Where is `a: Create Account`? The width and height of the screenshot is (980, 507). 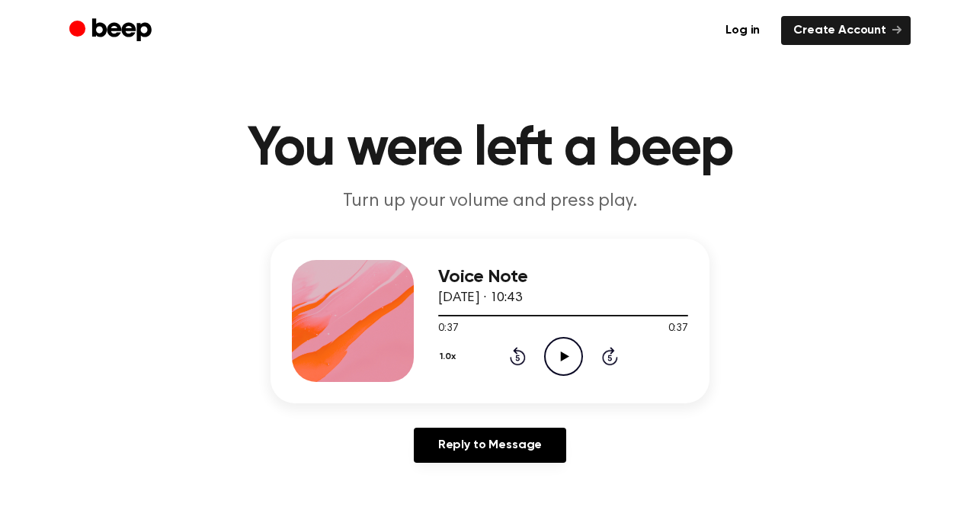 a: Create Account is located at coordinates (846, 31).